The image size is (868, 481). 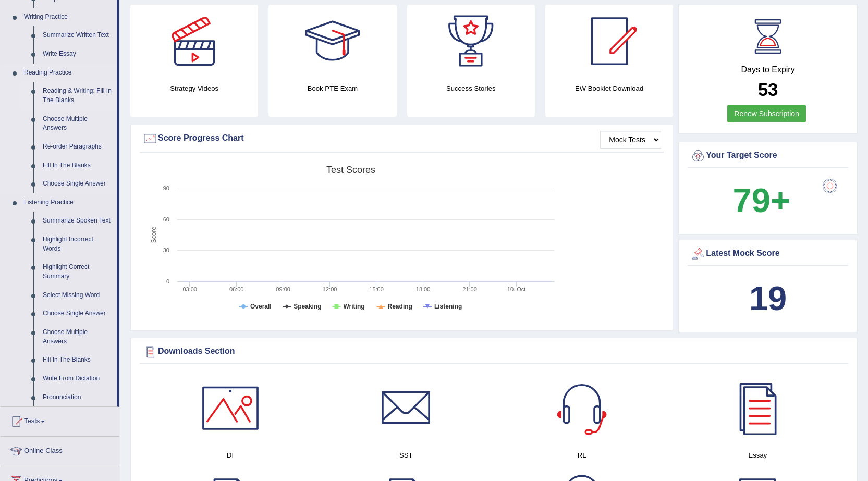 I want to click on text: 12:00, so click(x=330, y=289).